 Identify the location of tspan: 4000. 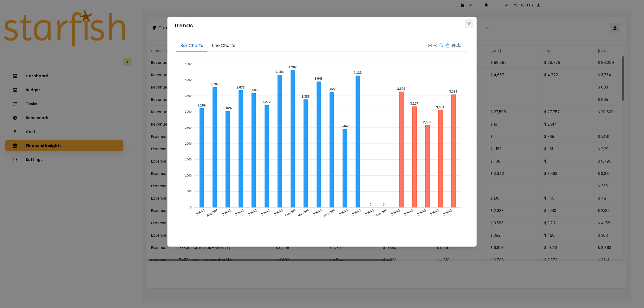
(188, 80).